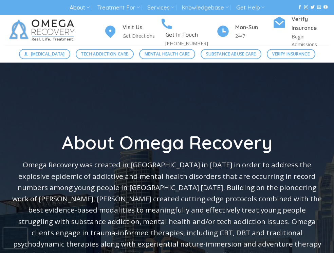 Image resolution: width=334 pixels, height=253 pixels. What do you see at coordinates (313, 7) in the screenshot?
I see `a: Follow on Twitter` at bounding box center [313, 7].